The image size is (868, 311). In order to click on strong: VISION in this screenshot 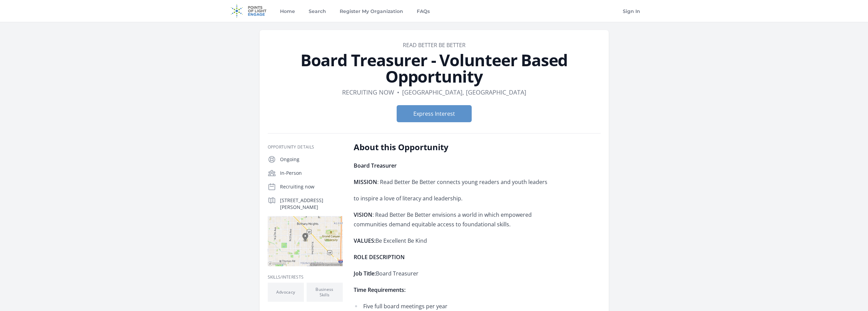, I will do `click(363, 215)`.